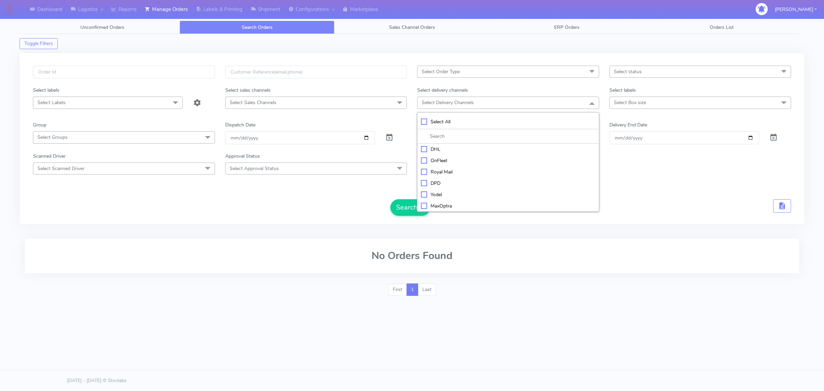 This screenshot has width=824, height=391. Describe the element at coordinates (124, 72) in the screenshot. I see `input: Order Id` at that location.